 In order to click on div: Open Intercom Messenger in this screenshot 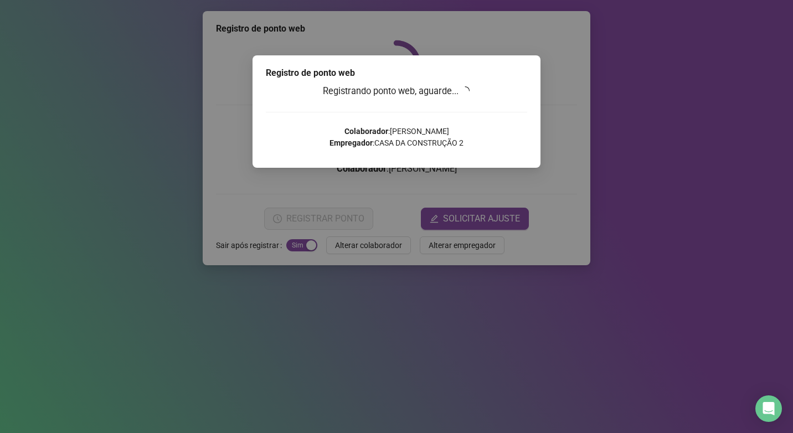, I will do `click(768, 408)`.